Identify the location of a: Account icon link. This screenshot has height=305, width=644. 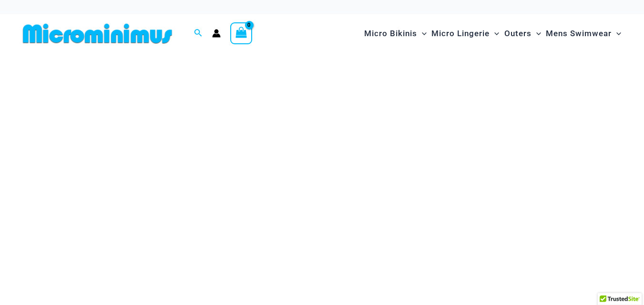
(217, 33).